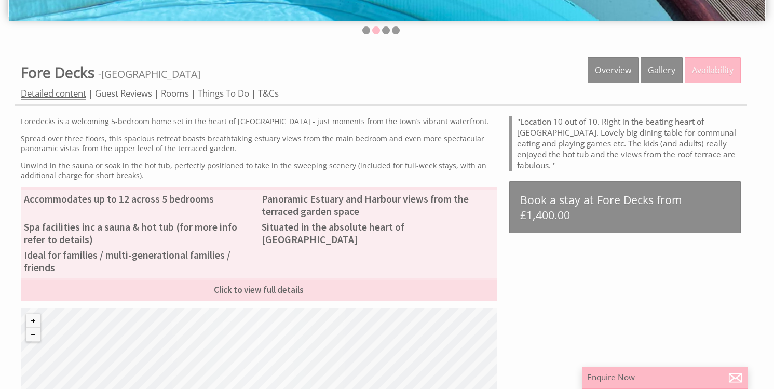 The image size is (774, 389). Describe the element at coordinates (665, 377) in the screenshot. I see `p: Enquire Now` at that location.